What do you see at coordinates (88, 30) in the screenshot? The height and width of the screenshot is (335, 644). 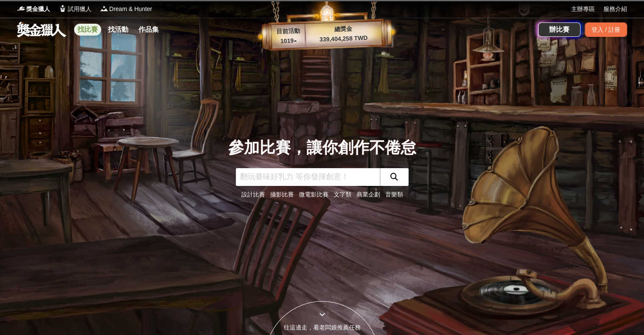 I see `a: 找比賽` at bounding box center [88, 30].